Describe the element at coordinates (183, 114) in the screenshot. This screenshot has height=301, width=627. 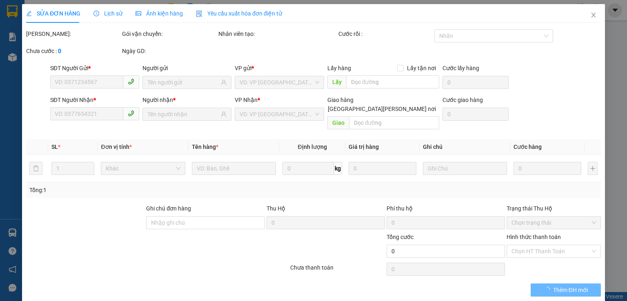
I see `input: Tên người nhận` at that location.